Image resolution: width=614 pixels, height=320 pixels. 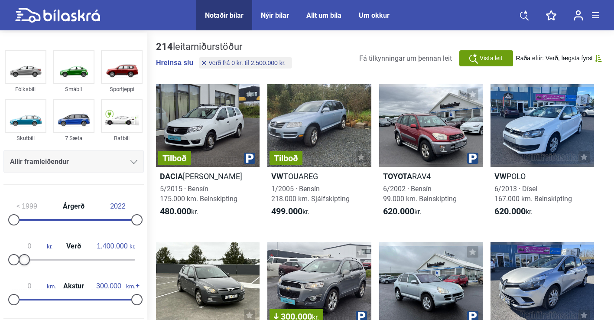 What do you see at coordinates (164, 46) in the screenshot?
I see `b: 214` at bounding box center [164, 46].